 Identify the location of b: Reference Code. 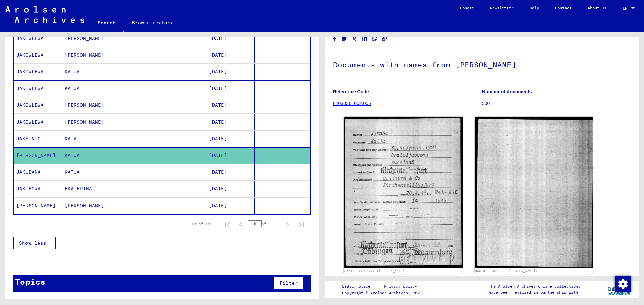
(351, 92).